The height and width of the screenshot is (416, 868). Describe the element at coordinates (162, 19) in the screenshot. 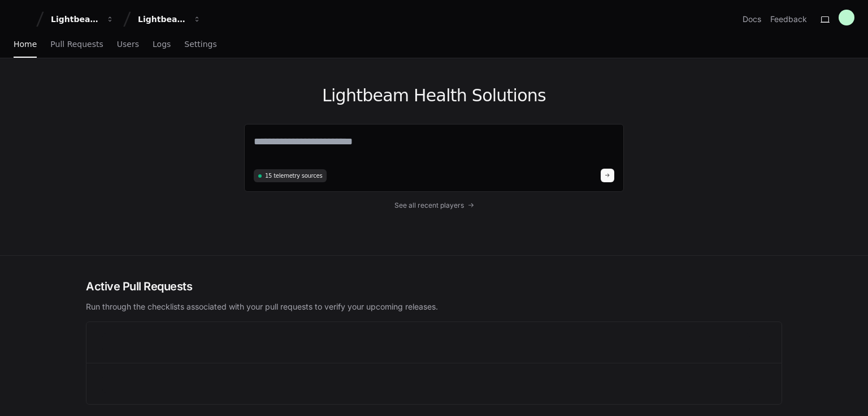

I see `div: Lightbeam Health Solutions` at that location.